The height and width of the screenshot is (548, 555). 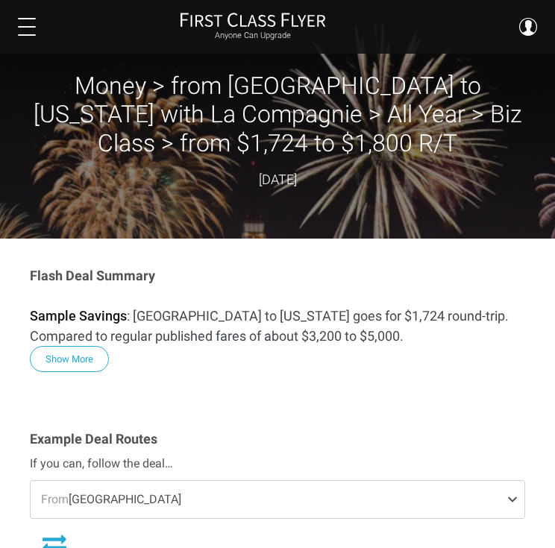 I want to click on h3: Flash Deal Summary, so click(x=277, y=276).